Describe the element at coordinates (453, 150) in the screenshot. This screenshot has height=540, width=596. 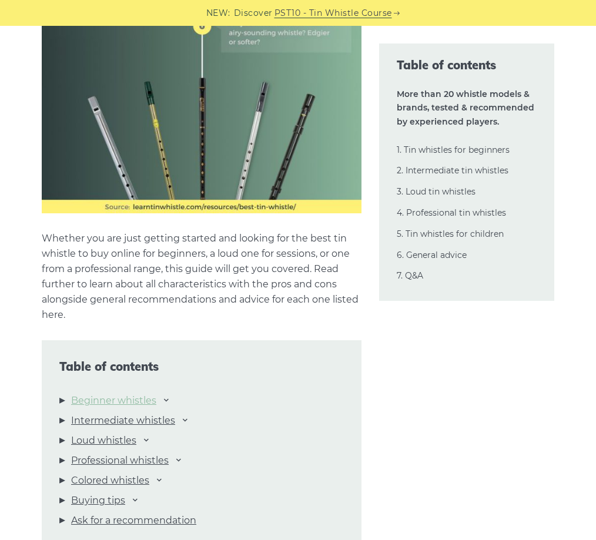
I see `a: 1. Tin whistles for beginners` at that location.